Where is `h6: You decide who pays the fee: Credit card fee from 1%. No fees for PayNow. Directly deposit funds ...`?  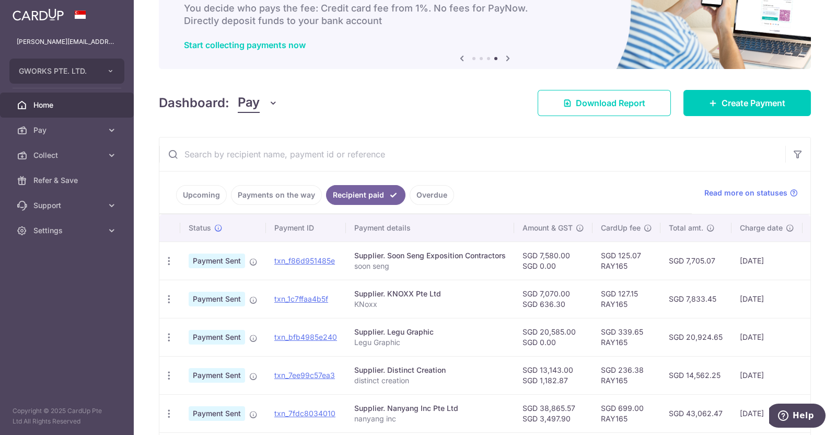 h6: You decide who pays the fee: Credit card fee from 1%. No fees for PayNow. Directly deposit funds ... is located at coordinates (485, 15).